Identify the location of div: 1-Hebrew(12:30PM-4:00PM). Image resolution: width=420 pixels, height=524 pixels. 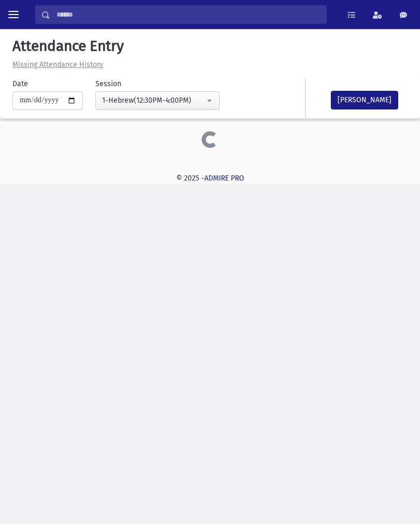
(154, 100).